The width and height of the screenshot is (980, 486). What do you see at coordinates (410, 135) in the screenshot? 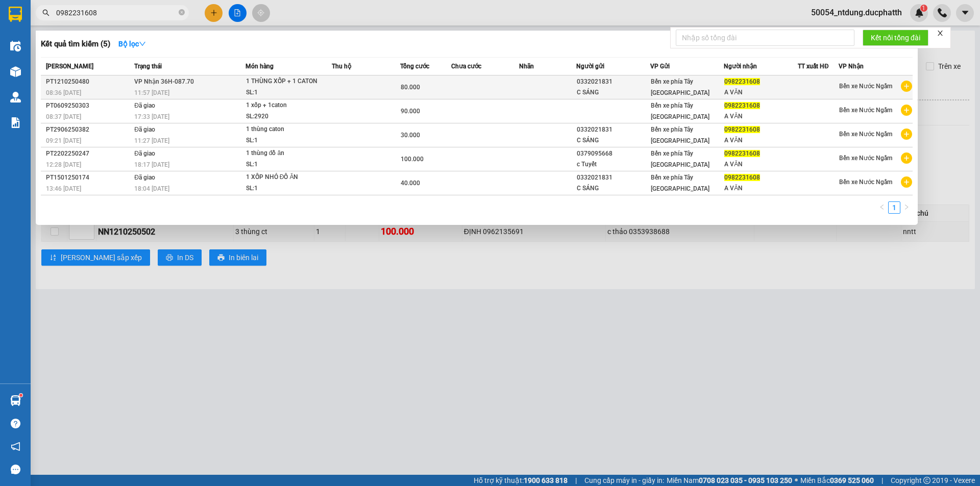
I see `span: 30.000` at bounding box center [410, 135].